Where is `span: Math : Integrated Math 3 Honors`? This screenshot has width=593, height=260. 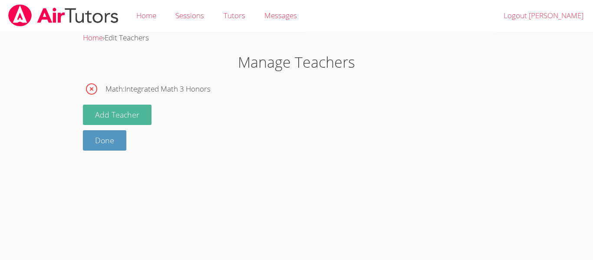
span: Math : Integrated Math 3 Honors is located at coordinates (158, 89).